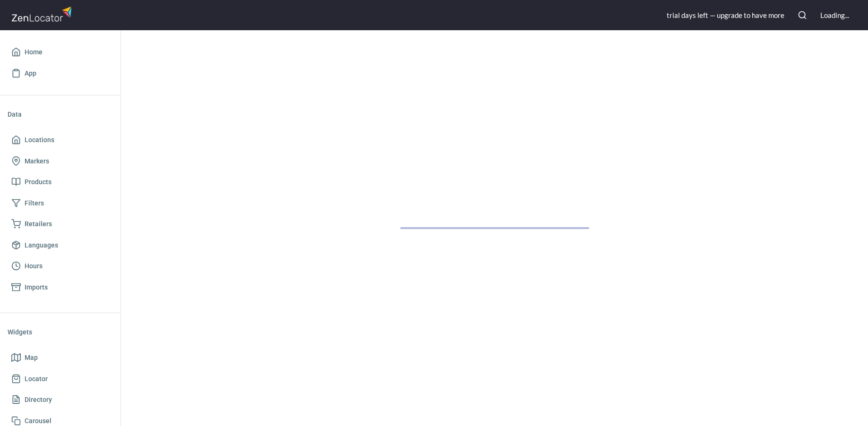  I want to click on a: Map, so click(60, 358).